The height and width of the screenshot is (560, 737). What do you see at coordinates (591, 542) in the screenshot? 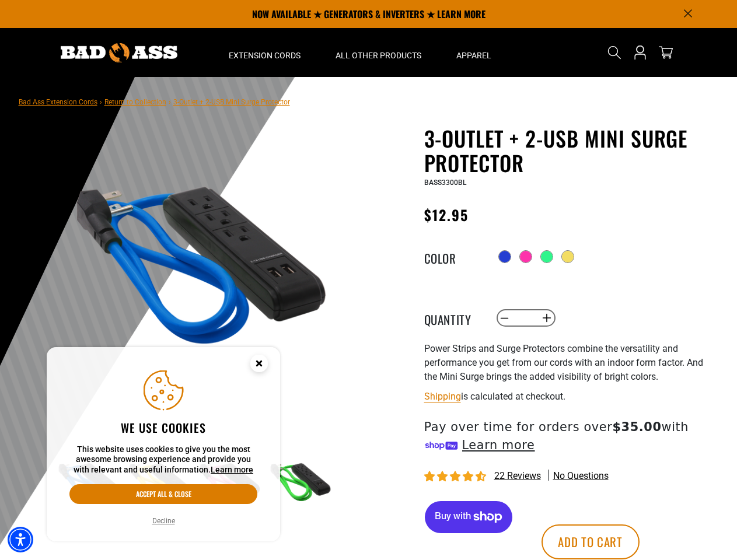
I see `button: Add to cart` at bounding box center [591, 542].